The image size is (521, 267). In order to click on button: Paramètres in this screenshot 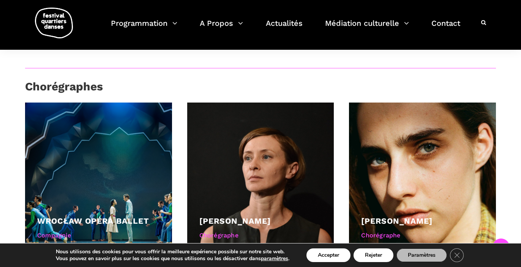, I will do `click(422, 255)`.